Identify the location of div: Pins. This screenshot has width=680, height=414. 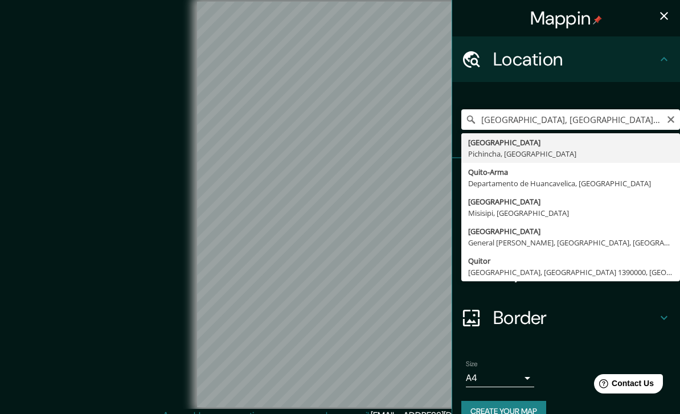
(566, 181).